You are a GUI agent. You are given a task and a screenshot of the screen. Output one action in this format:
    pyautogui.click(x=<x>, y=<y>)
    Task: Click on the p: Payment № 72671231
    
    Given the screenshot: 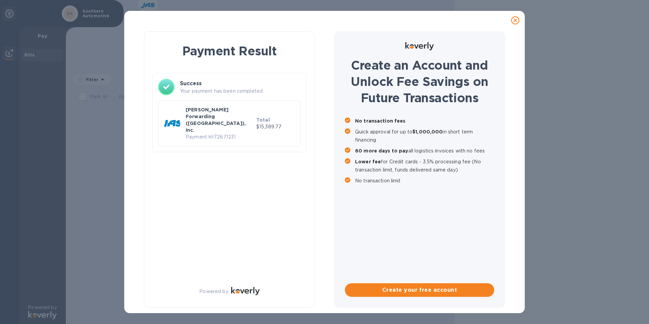 What is the action you would take?
    pyautogui.click(x=220, y=137)
    